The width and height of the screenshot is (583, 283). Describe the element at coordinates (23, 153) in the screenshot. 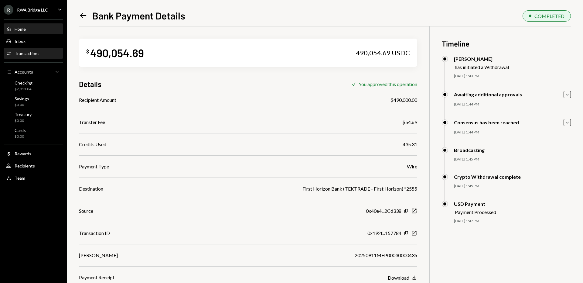

I see `div: Rewards` at that location.